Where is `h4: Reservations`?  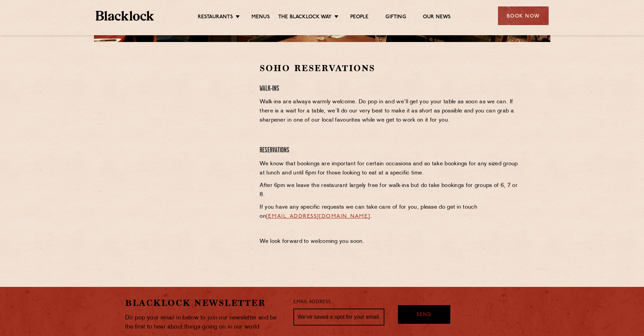
h4: Reservations is located at coordinates (389, 150).